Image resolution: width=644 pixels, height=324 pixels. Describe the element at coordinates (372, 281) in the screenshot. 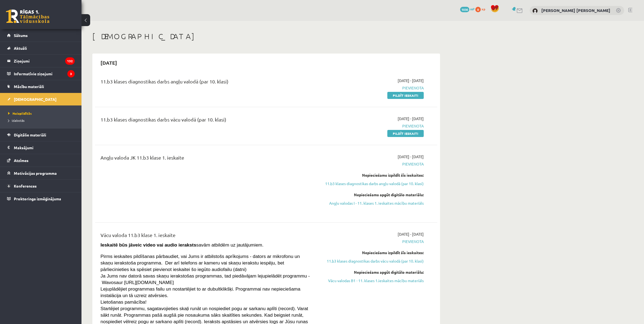

I see `a: Vācu valodas B1 - 11. klases 1.ieskaites mācību materiāls` at that location.